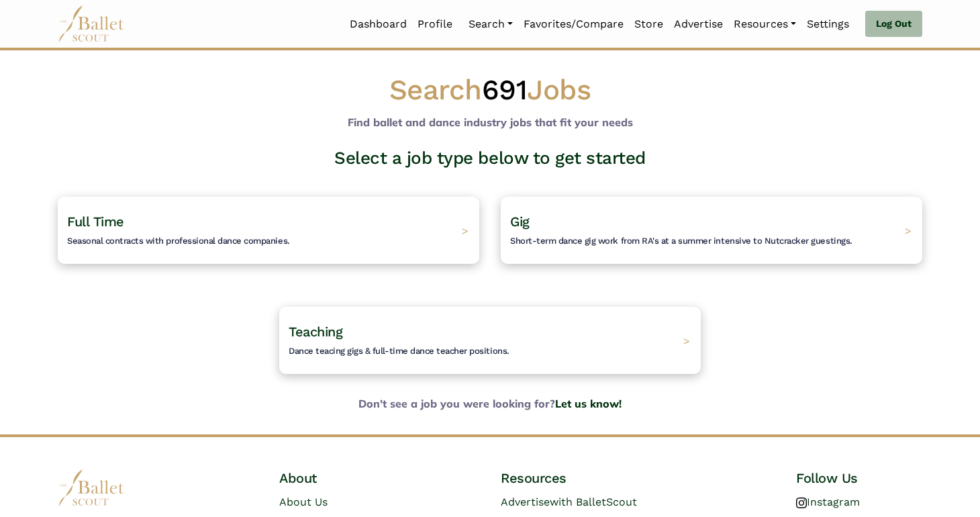 The image size is (980, 517). What do you see at coordinates (894, 24) in the screenshot?
I see `a: Log Out` at bounding box center [894, 24].